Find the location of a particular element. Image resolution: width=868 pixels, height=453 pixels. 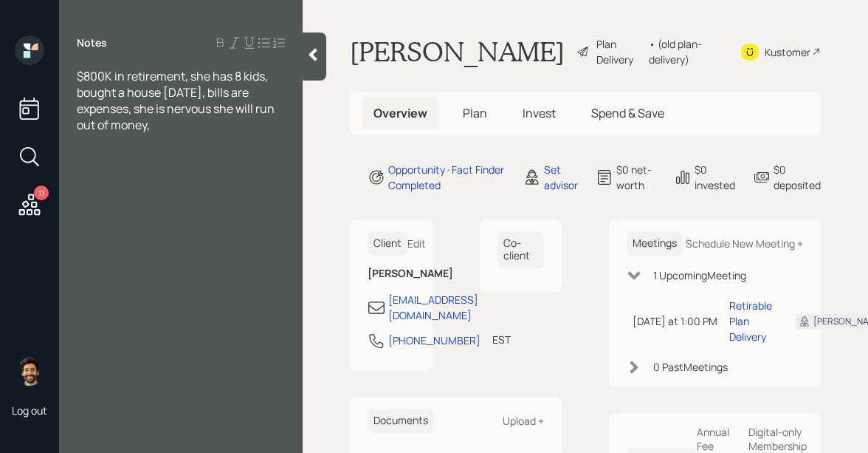

div: 1 Upcoming Meeting is located at coordinates (700, 275).